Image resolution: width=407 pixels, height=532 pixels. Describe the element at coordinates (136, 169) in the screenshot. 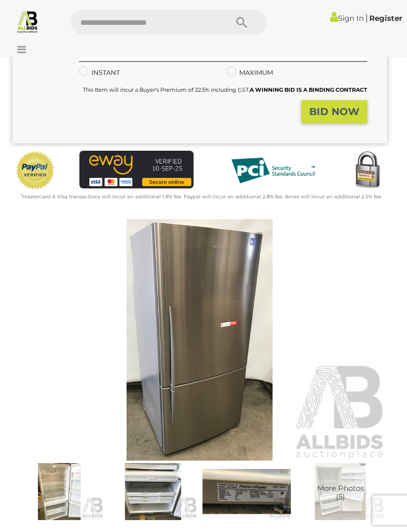

I see `img: eWAY Payment Gateway` at that location.